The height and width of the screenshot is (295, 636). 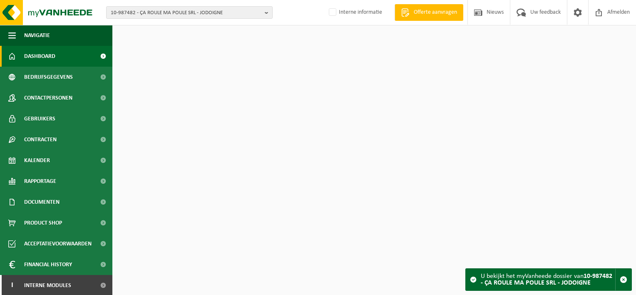 What do you see at coordinates (435, 12) in the screenshot?
I see `span: Offerte aanvragen` at bounding box center [435, 12].